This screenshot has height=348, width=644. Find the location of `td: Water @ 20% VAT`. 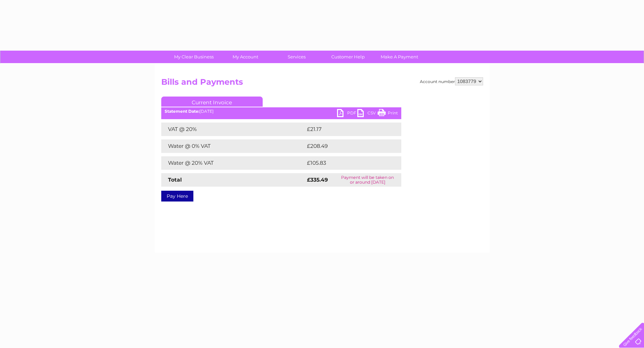

td: Water @ 20% VAT is located at coordinates (233, 163).